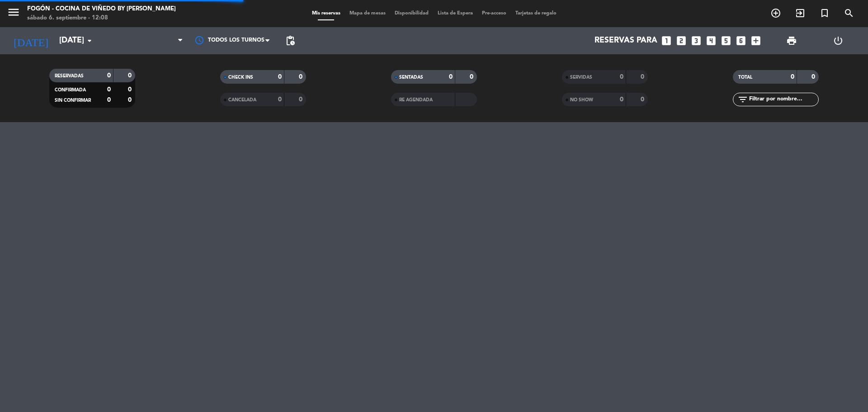 The height and width of the screenshot is (412, 868). What do you see at coordinates (494, 13) in the screenshot?
I see `span: Pre-acceso` at bounding box center [494, 13].